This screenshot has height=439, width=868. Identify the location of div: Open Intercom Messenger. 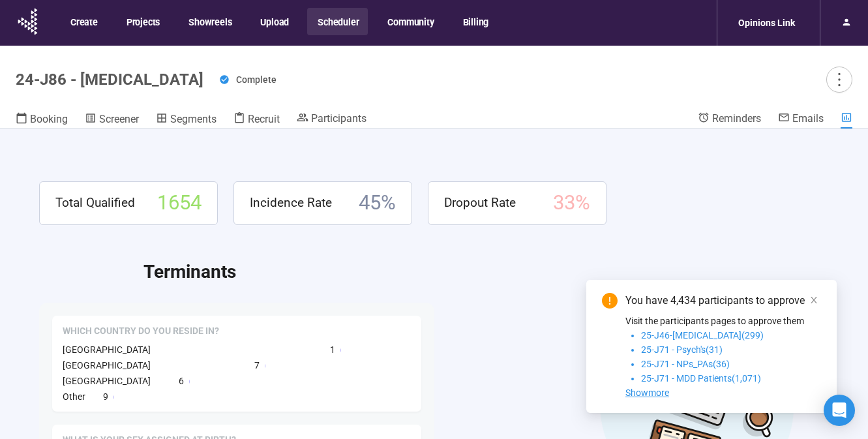
(839, 410).